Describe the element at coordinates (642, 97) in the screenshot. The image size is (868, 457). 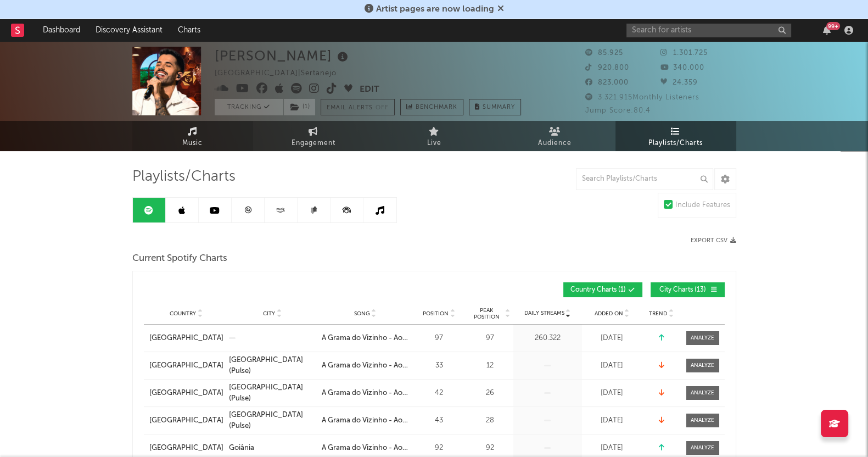
I see `span: 3.321.915 Monthly Listeners` at that location.